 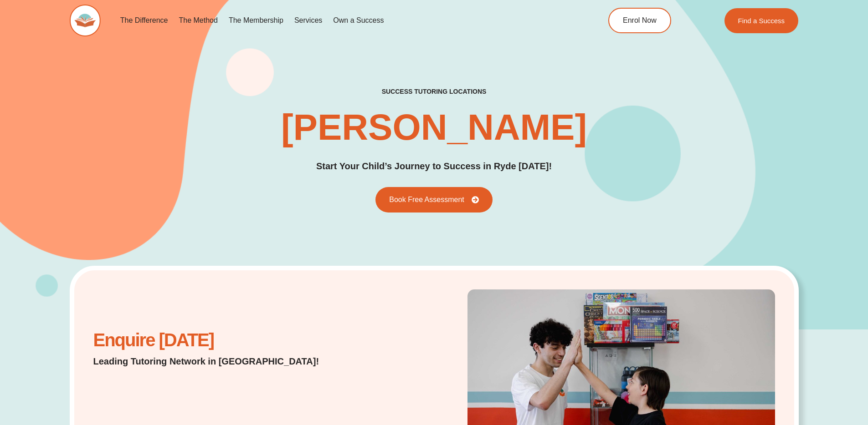 What do you see at coordinates (198, 21) in the screenshot?
I see `a: The Method` at bounding box center [198, 21].